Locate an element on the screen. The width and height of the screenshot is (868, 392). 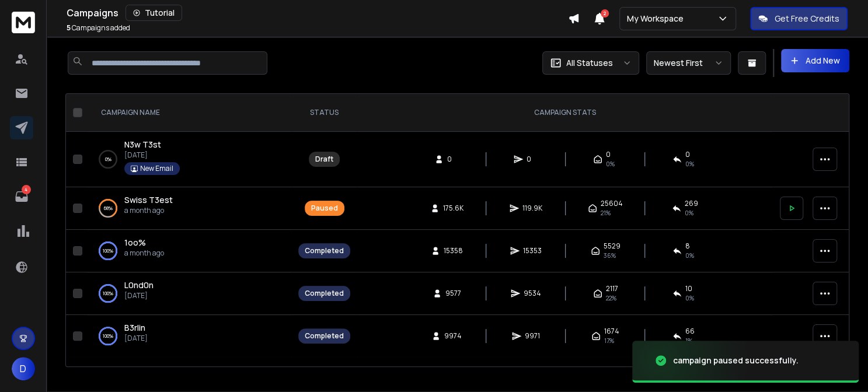
span: 119.9K is located at coordinates (532, 208).